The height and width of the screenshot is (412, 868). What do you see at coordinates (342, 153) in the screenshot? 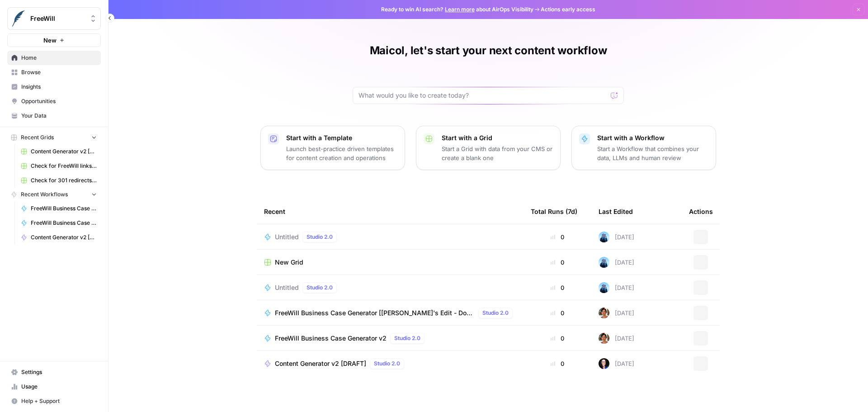
I see `p: Launch best-practice driven templates for content creation and operations` at bounding box center [342, 153].